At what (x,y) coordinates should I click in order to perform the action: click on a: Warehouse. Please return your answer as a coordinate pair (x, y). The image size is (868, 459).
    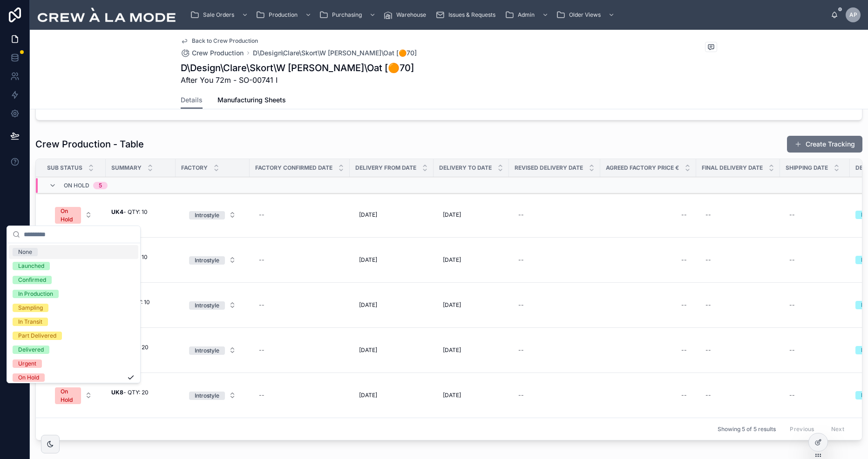
    Looking at the image, I should click on (406, 15).